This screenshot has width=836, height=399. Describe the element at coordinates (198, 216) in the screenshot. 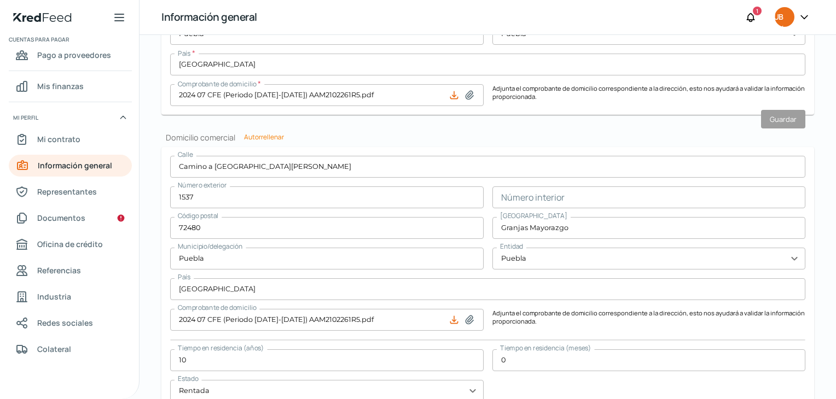

I see `font: Código postal` at that location.